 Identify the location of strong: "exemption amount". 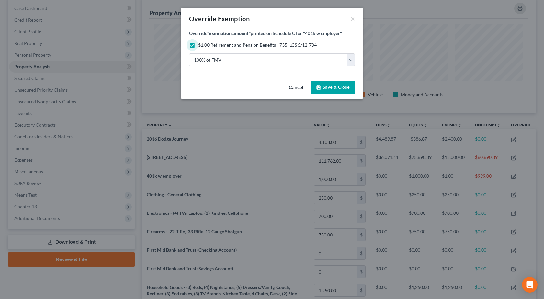
(229, 33).